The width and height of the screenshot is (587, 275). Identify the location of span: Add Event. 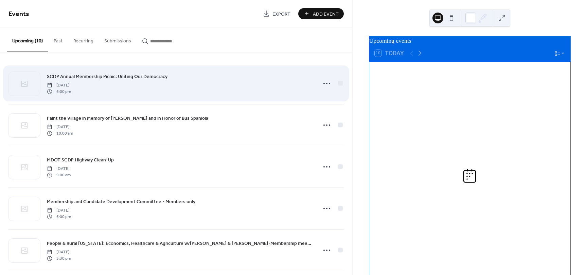
(326, 14).